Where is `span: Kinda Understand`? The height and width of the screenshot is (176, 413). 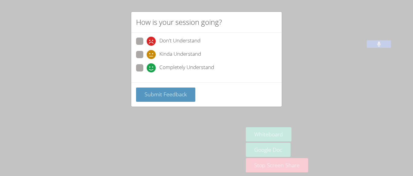
span: Kinda Understand is located at coordinates (180, 54).